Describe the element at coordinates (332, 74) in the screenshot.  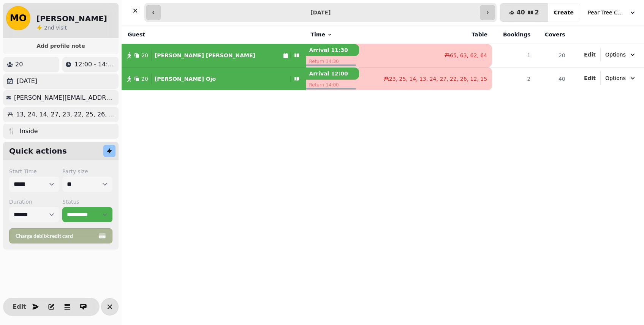
I see `p: Arrival 12:00` at that location.